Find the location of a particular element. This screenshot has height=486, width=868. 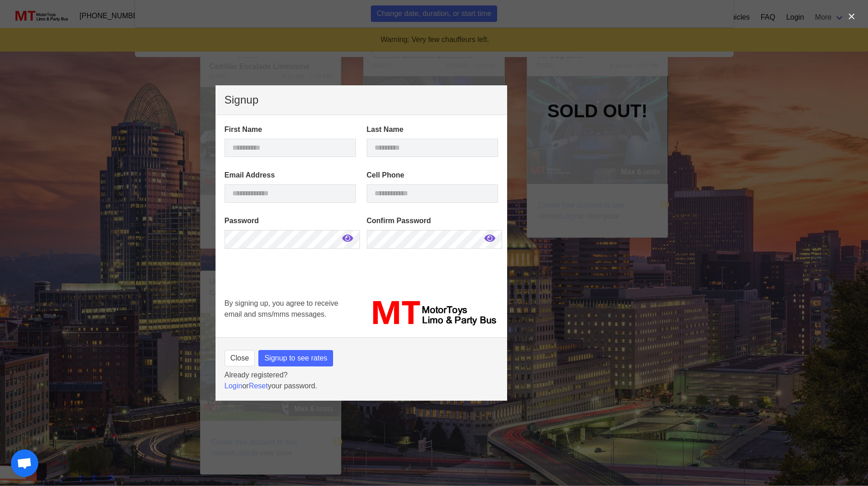

div: Open chat is located at coordinates (25, 463).